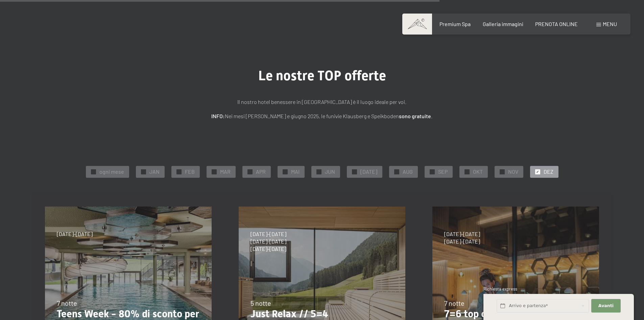  I want to click on span: Premium Spa, so click(455, 24).